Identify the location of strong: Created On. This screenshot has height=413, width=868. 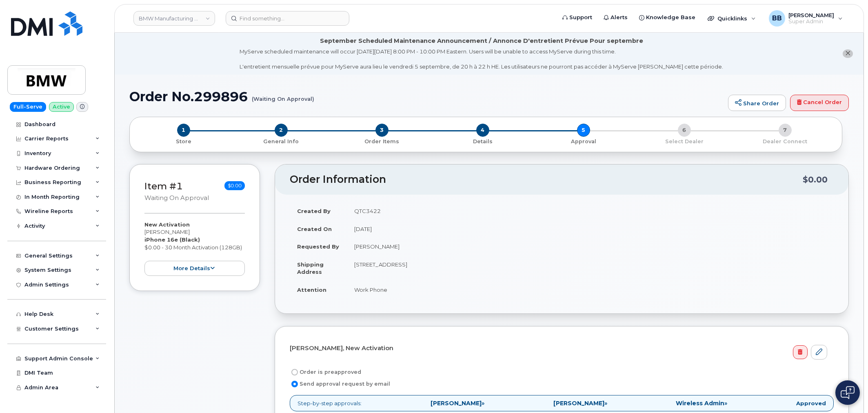
(314, 229).